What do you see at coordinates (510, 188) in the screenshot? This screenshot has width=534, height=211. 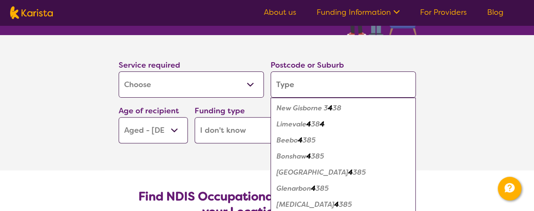 I see `button: Channel Menu` at bounding box center [510, 188].